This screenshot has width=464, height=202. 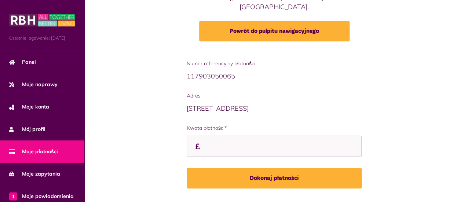 I want to click on font: Adres, so click(x=194, y=96).